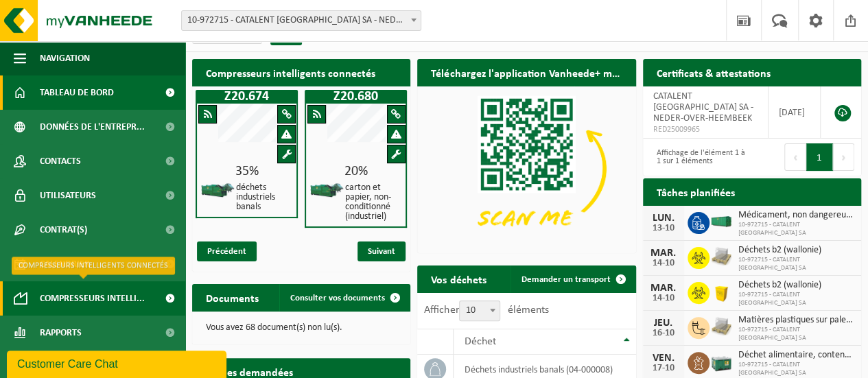 The height and width of the screenshot is (378, 868). What do you see at coordinates (92, 127) in the screenshot?
I see `span: Données de l'entrepr...` at bounding box center [92, 127].